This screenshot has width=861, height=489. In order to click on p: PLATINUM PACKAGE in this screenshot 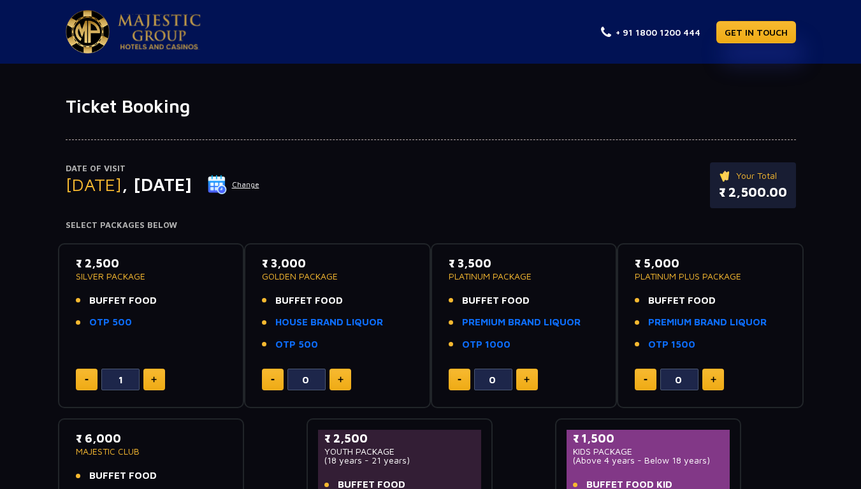, I will do `click(524, 277)`.